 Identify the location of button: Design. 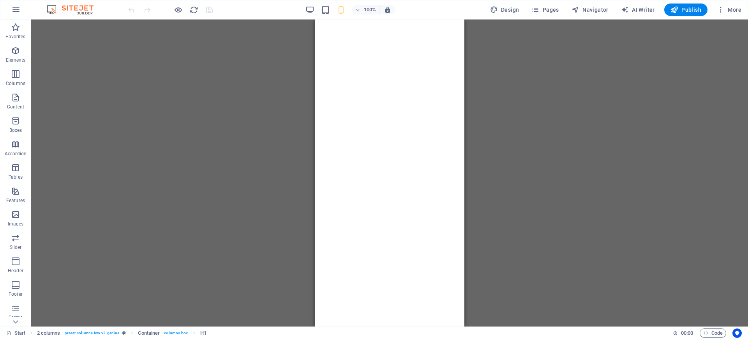
(505, 10).